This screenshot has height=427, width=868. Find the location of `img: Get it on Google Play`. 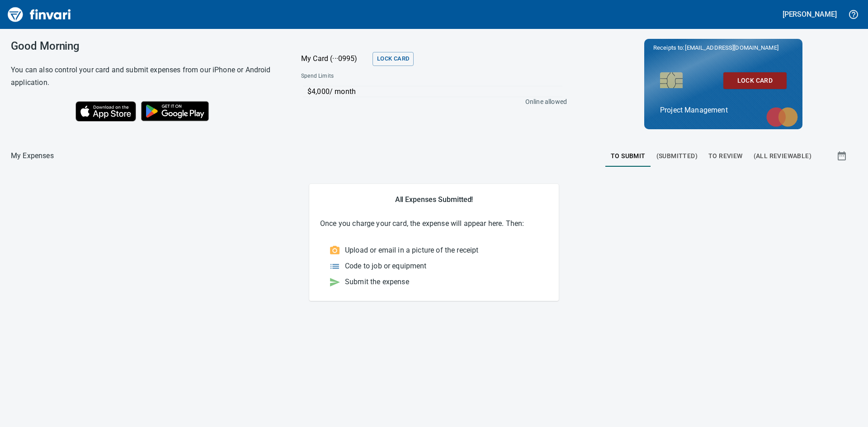

img: Get it on Google Play is located at coordinates (175, 111).